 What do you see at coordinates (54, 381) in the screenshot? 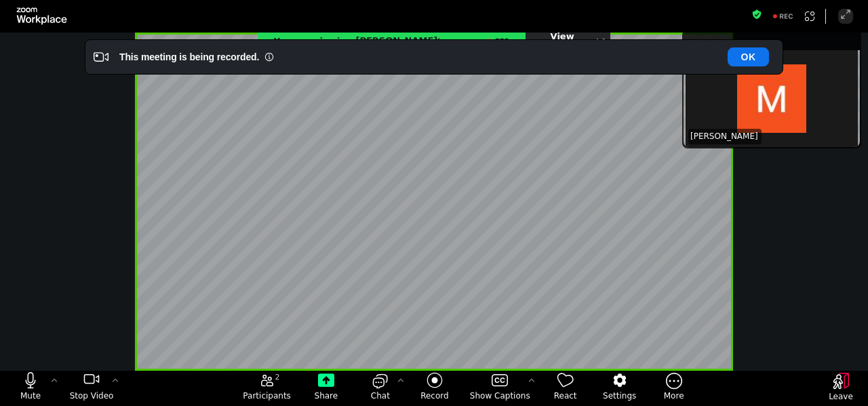
I see `button: More audio controls` at bounding box center [54, 381].